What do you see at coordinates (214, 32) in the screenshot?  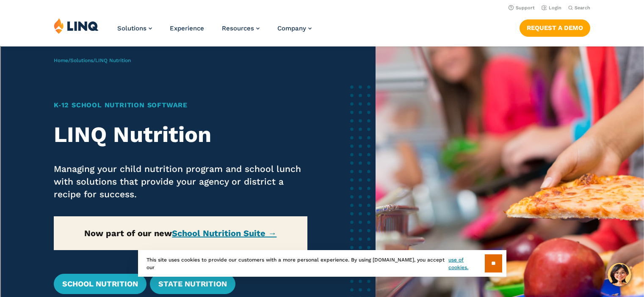 I see `nav: Primary Navigation` at bounding box center [214, 32].